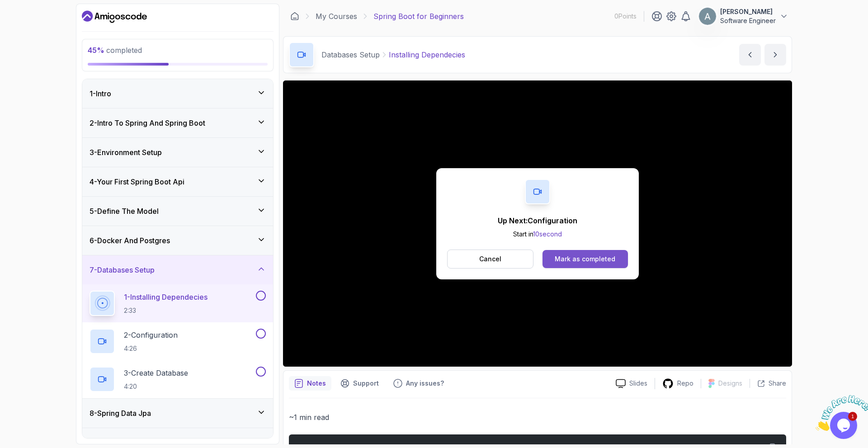 The width and height of the screenshot is (868, 448). Describe the element at coordinates (122, 270) in the screenshot. I see `h3: 7 - Databases Setup` at that location.